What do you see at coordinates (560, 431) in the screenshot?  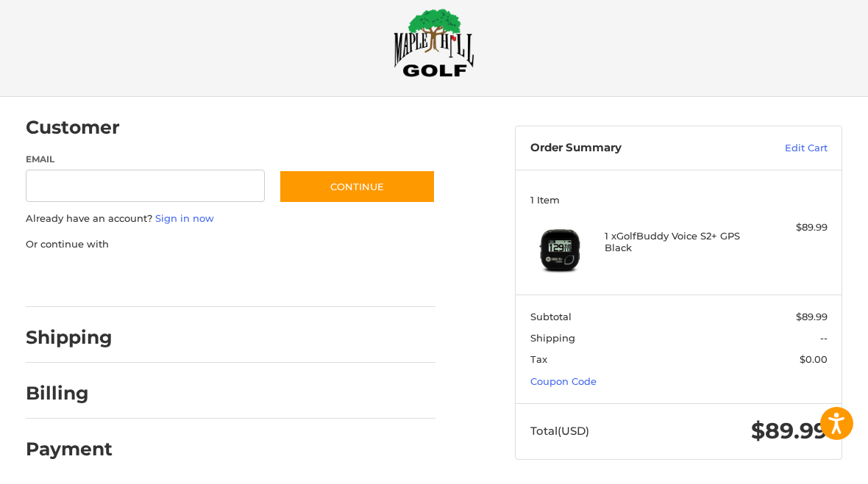 I see `span: Total (USD)` at bounding box center [560, 431].